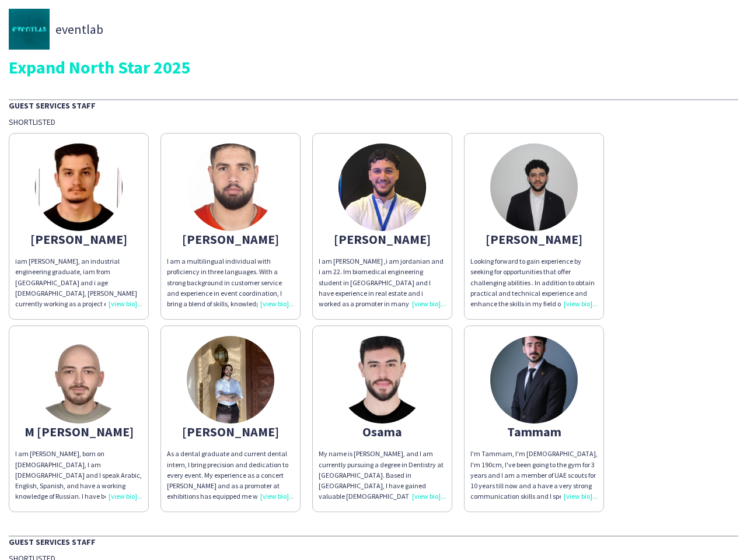 This screenshot has height=560, width=747. I want to click on img: thumb-686c070a56e6c.jpg, so click(534, 380).